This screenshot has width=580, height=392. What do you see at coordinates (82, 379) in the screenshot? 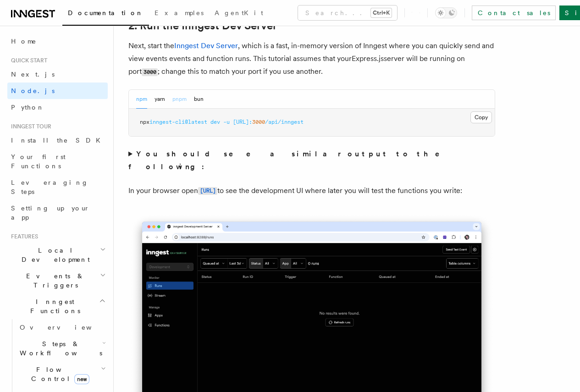
I see `span: new` at bounding box center [82, 379].